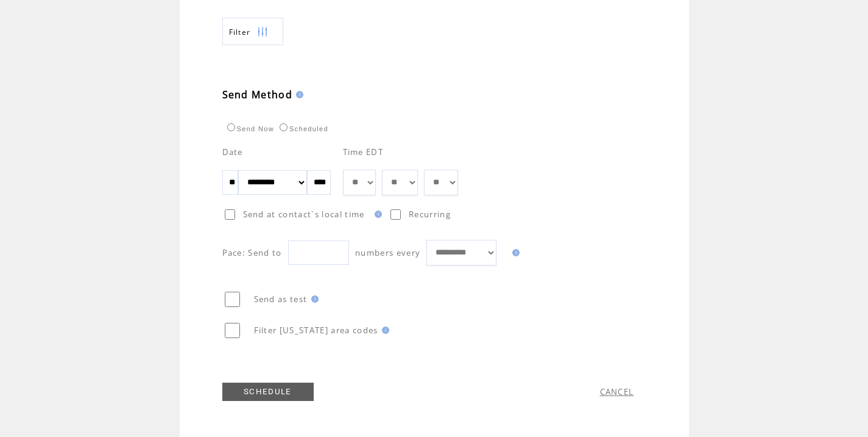 This screenshot has width=868, height=437. I want to click on a: CANCEL, so click(618, 392).